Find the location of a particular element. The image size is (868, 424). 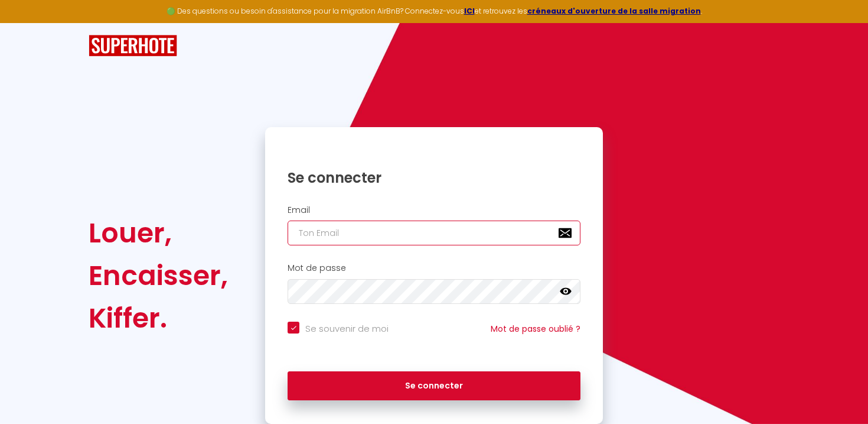

h2: Mot de passe is located at coordinates (434, 268).